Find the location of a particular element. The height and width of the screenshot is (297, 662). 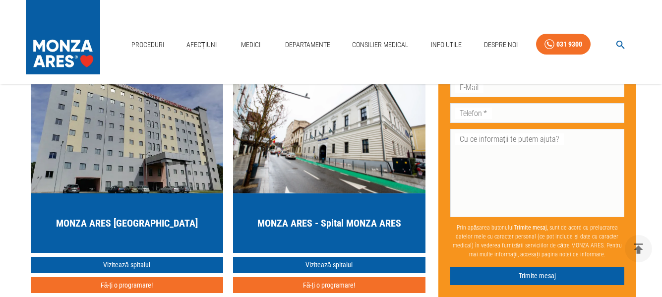

b: Trimite mesaj is located at coordinates (530, 228).